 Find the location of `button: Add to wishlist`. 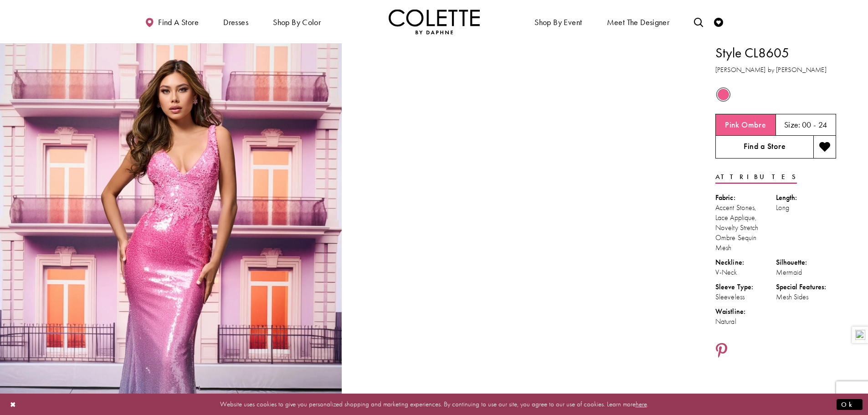

button: Add to wishlist is located at coordinates (825, 148).